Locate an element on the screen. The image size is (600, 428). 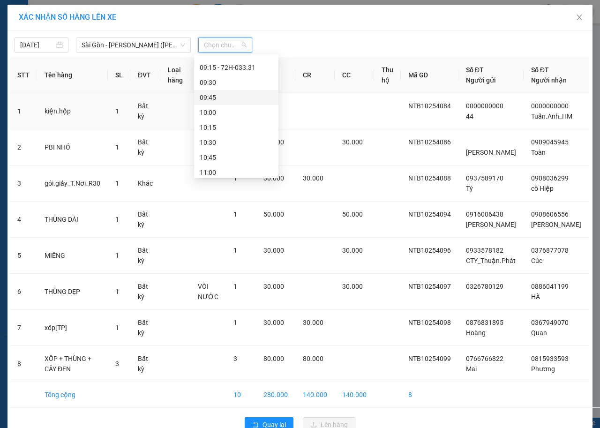
td: XỐP + THÙNG + CÂY ĐEN is located at coordinates (72, 364).